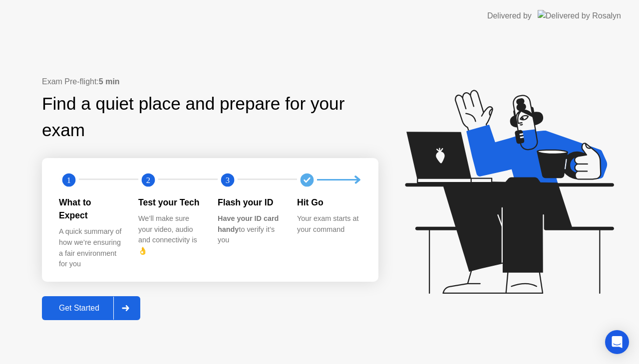 This screenshot has height=364, width=639. Describe the element at coordinates (170, 203) in the screenshot. I see `div: Test your Tech` at that location.